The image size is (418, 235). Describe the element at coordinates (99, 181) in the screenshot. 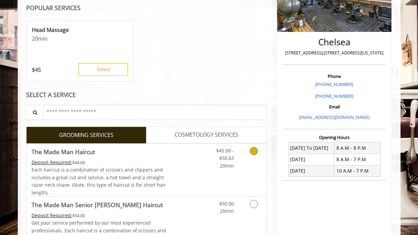

I see `span: Each haircut is a combination of scissors and clippers and includes a great cut and service, a ho...` at that location.